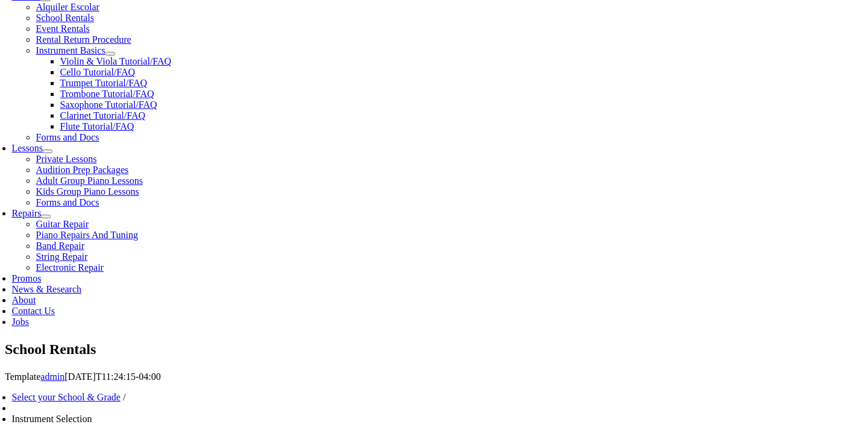 The image size is (868, 439). What do you see at coordinates (89, 180) in the screenshot?
I see `span: Adult Group Piano Lessons` at bounding box center [89, 180].